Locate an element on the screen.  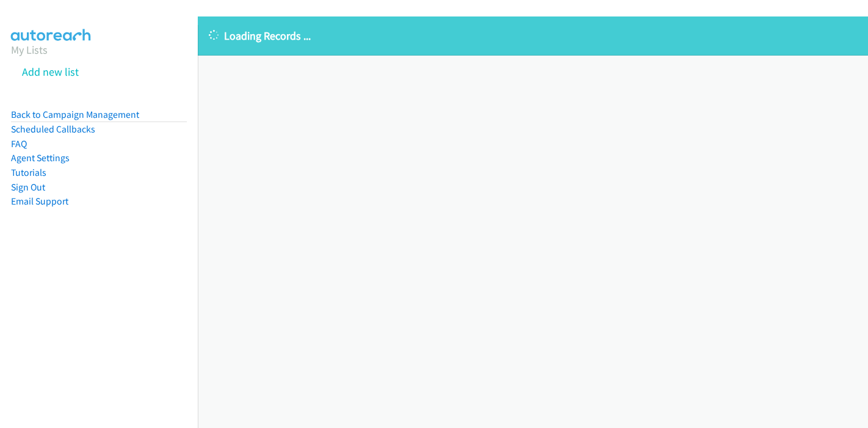
a: FAQ is located at coordinates (19, 144).